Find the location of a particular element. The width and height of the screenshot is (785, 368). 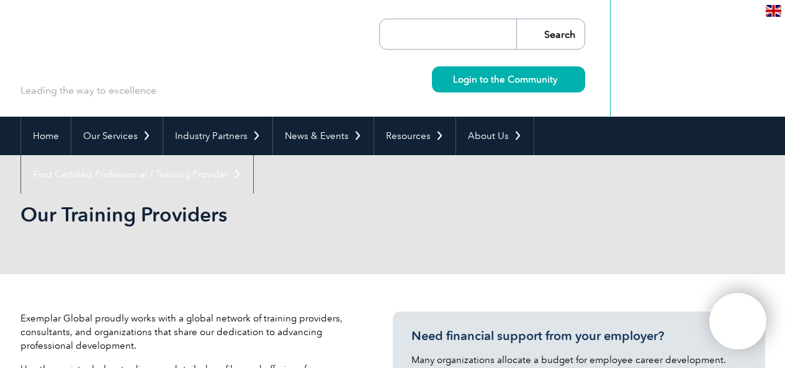

p: Leading the way to excellence is located at coordinates (88, 91).